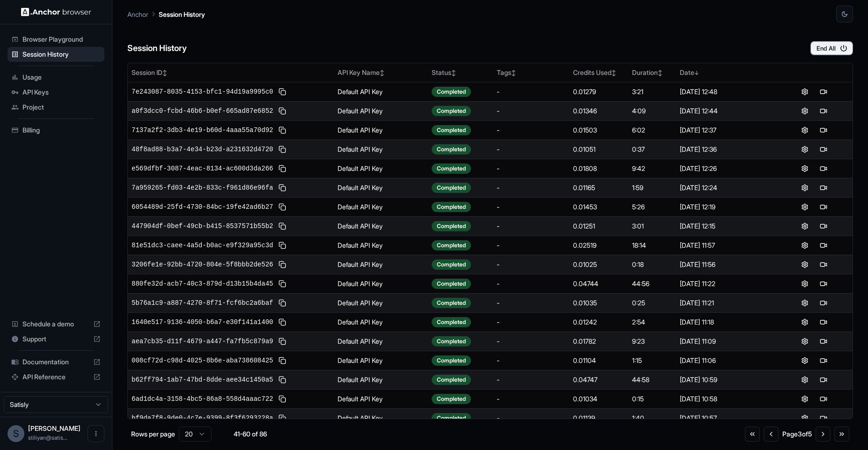  What do you see at coordinates (166, 14) in the screenshot?
I see `nav: breadcrumb` at bounding box center [166, 14].